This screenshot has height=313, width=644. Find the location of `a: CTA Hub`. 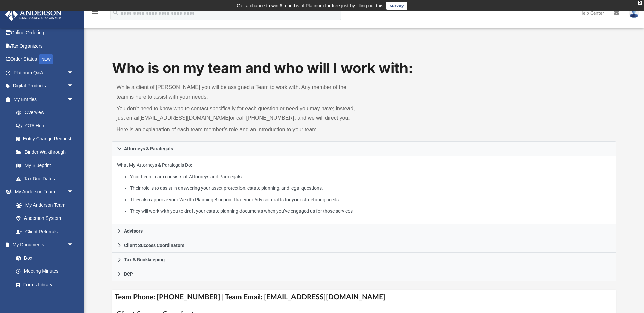

a: CTA Hub is located at coordinates (47, 126).